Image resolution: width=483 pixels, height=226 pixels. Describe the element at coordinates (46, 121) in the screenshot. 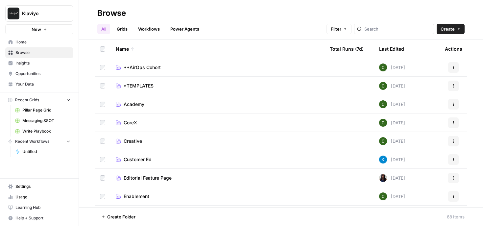

I see `span: Messaging SSOT` at that location.